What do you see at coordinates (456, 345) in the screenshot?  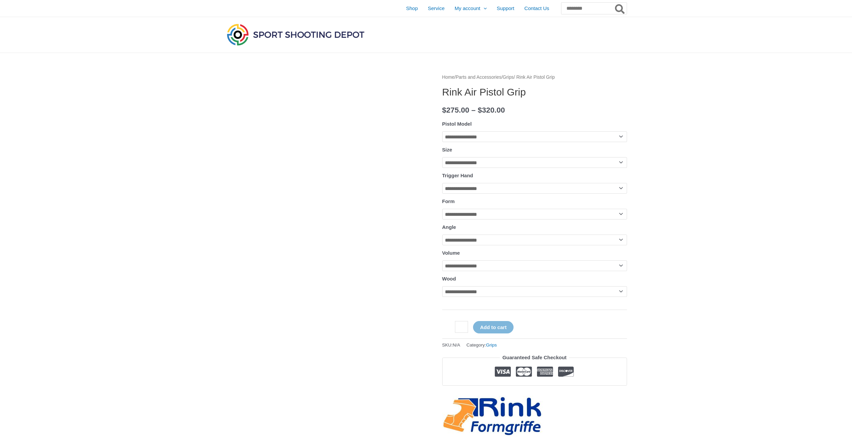 I see `span: N/A` at bounding box center [456, 345].